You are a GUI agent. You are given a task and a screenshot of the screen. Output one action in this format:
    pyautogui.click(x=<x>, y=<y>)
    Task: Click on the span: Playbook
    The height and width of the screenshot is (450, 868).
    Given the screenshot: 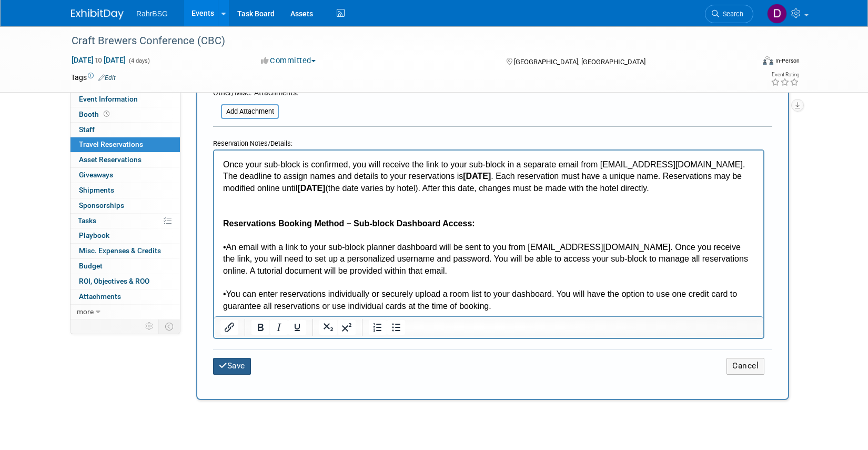 What is the action you would take?
    pyautogui.click(x=94, y=236)
    